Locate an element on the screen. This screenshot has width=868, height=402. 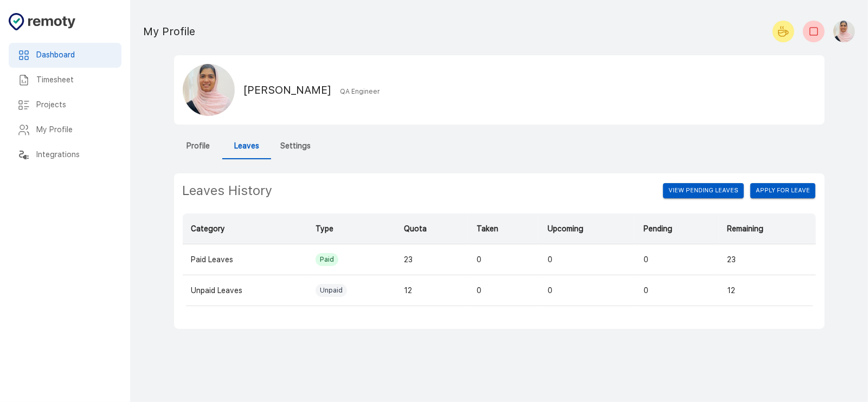
img: Nishana Moyan is located at coordinates (844, 31).